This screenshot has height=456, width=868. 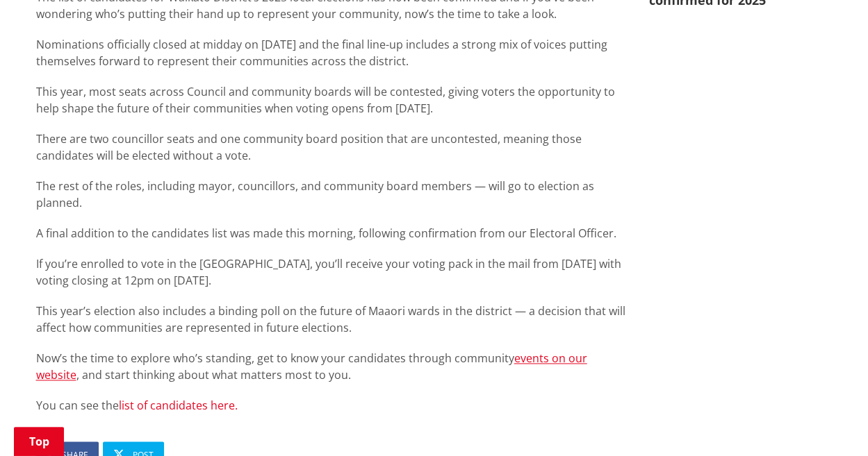 I want to click on a: Top, so click(x=39, y=442).